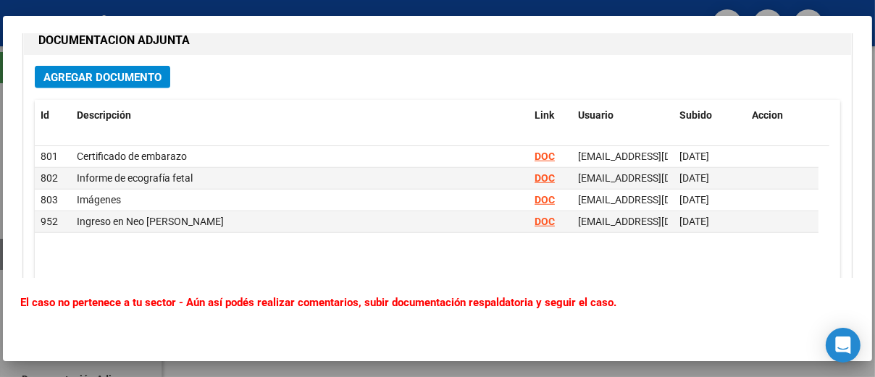  Describe the element at coordinates (53, 156) in the screenshot. I see `div: 801` at that location.